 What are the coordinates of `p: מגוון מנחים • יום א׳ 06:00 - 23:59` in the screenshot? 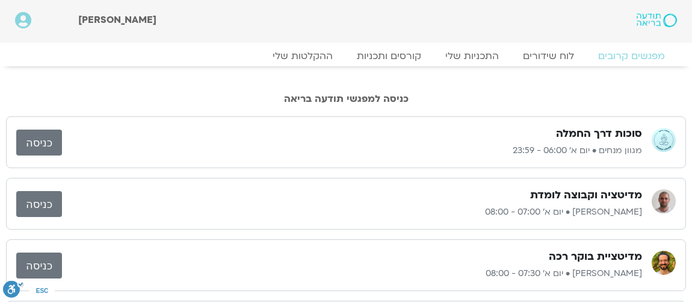 It's located at (352, 150).